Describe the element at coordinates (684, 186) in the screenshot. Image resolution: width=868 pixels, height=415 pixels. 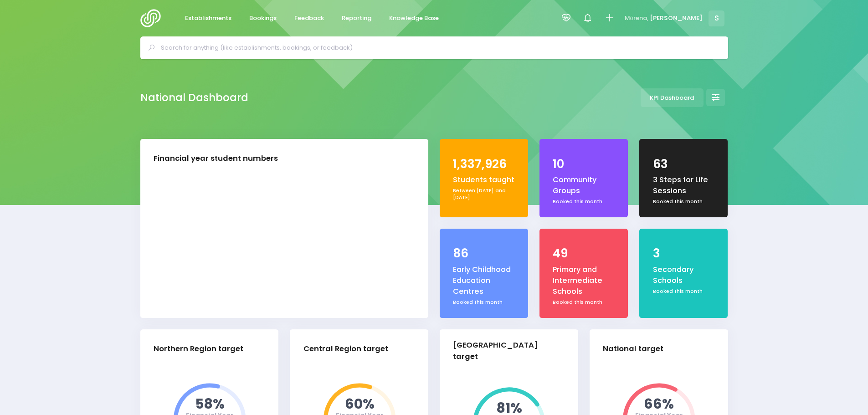
I see `div: 3 Steps for Life Sessions` at that location.